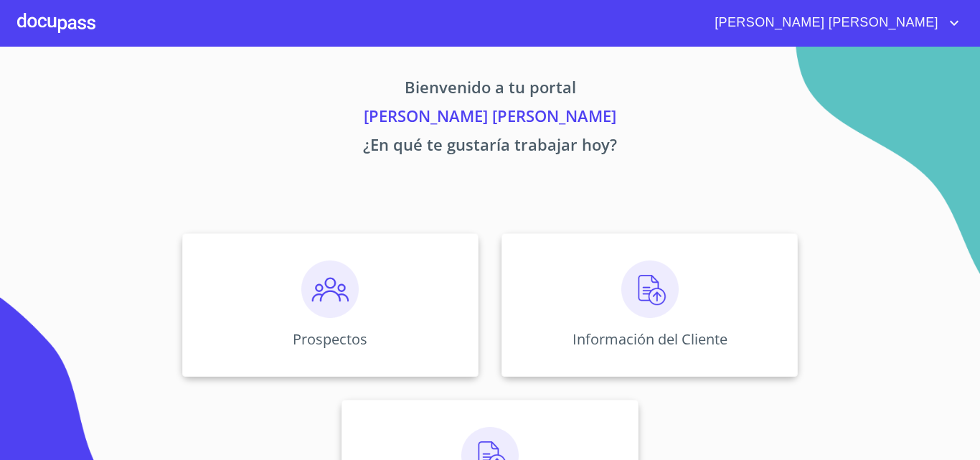 This screenshot has height=460, width=980. Describe the element at coordinates (330, 289) in the screenshot. I see `img: prospectos.png` at that location.